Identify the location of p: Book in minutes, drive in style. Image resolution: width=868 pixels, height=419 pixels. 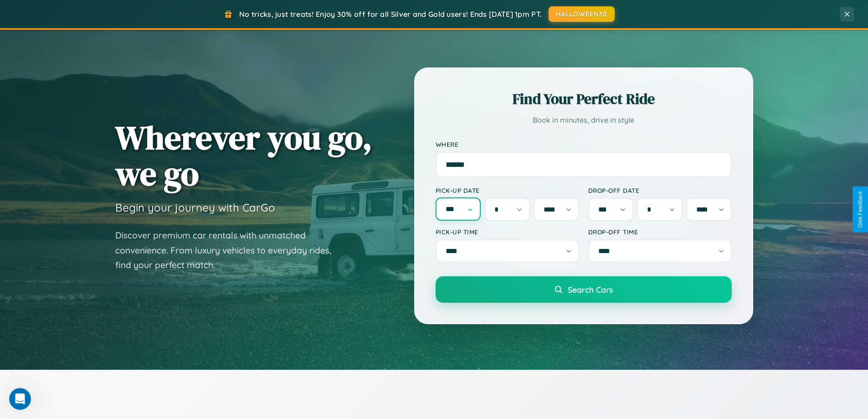
(584, 120).